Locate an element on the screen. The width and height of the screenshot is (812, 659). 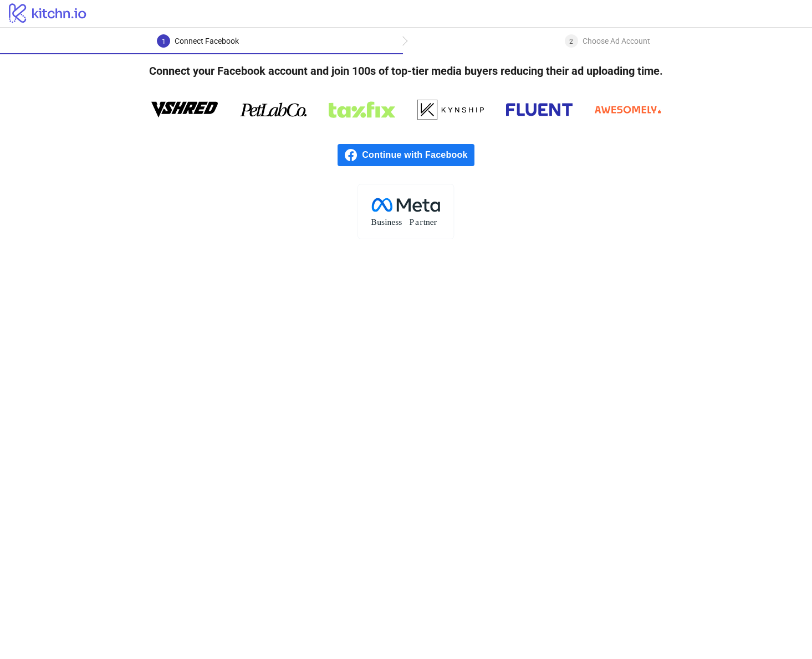
h4: Connect your Facebook account and join 100s of top-tier media buyers reducing their ad uploading ... is located at coordinates (406, 71).